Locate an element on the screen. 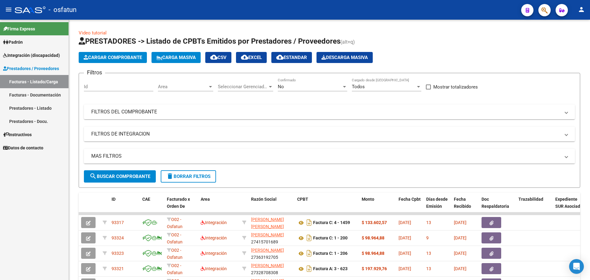 This screenshot has width=590, height=280. span: Cargar Comprobante is located at coordinates (113, 57).